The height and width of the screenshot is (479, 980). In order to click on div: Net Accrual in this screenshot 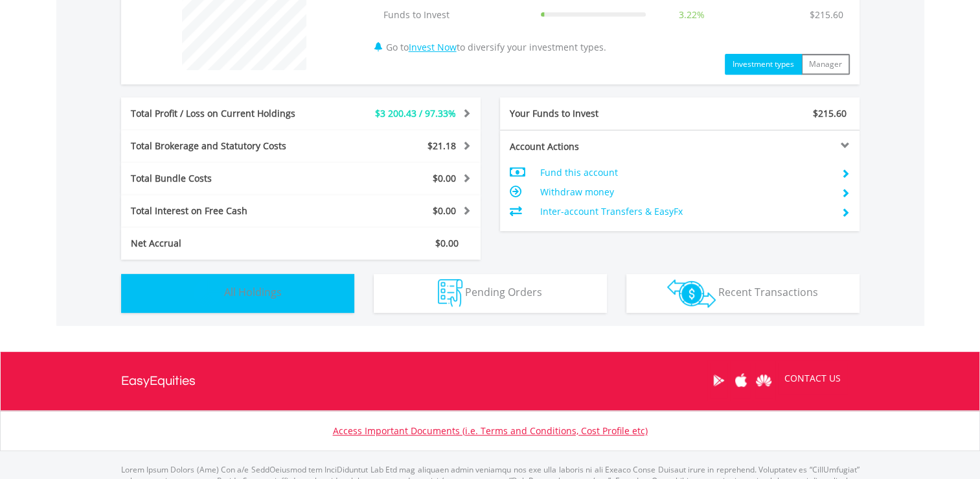, I will do `click(226, 243)`.